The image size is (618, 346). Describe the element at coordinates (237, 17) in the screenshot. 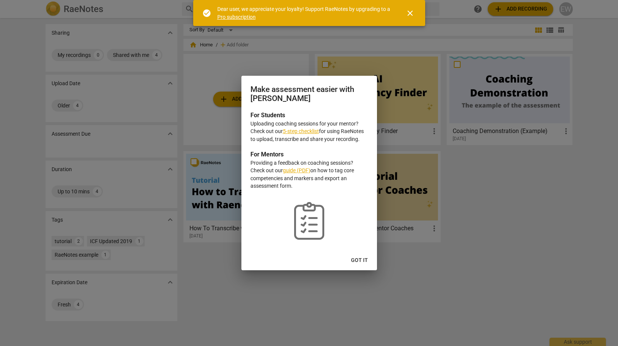

I see `a: Pro subscription` at that location.